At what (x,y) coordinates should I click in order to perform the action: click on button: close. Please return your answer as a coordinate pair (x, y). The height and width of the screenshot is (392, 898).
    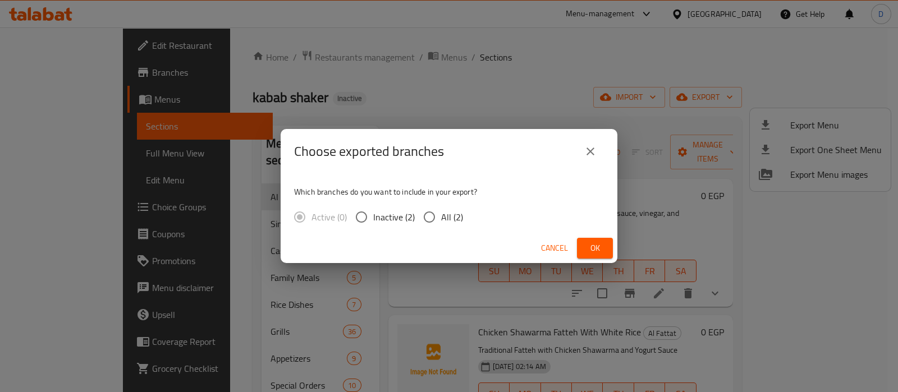
    Looking at the image, I should click on (590, 152).